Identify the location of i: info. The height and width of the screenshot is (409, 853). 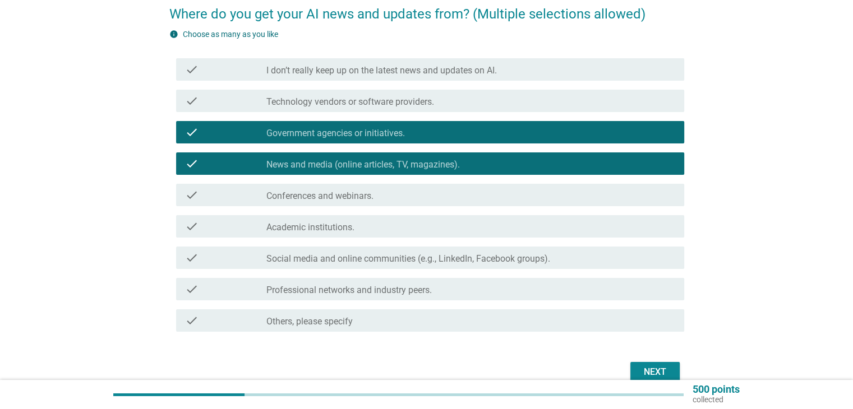
(174, 34).